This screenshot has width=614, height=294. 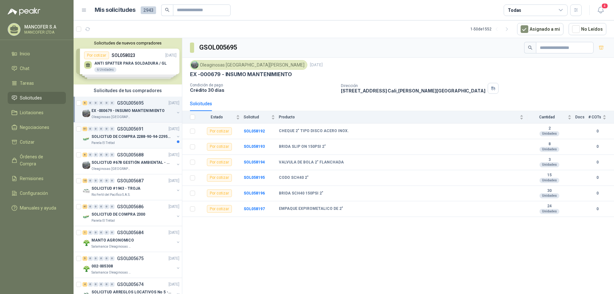 What do you see at coordinates (85, 181) in the screenshot?
I see `div: 15` at bounding box center [85, 181].